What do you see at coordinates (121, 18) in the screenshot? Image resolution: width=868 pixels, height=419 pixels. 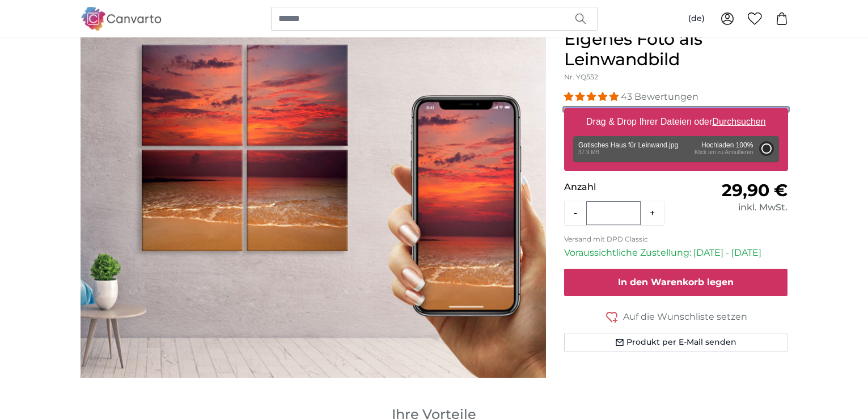 I see `img: Canvarto` at bounding box center [121, 18].